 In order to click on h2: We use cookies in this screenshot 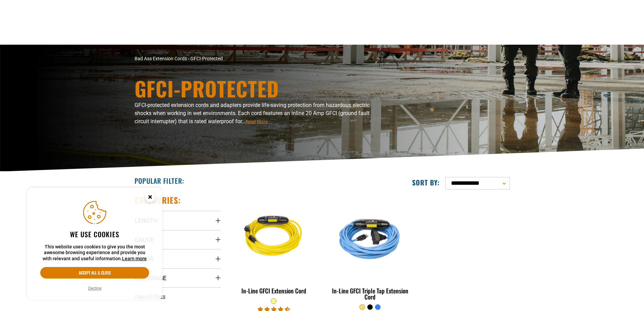, I will do `click(95, 234)`.